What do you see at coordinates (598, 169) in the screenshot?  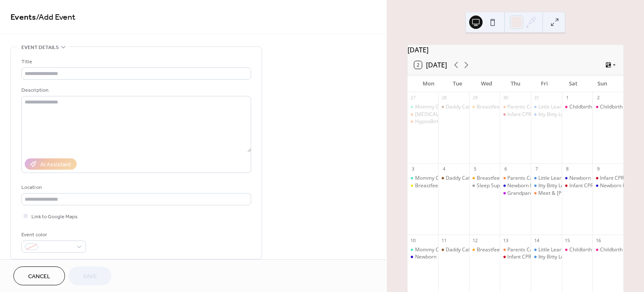 I see `div: 9` at bounding box center [598, 169].